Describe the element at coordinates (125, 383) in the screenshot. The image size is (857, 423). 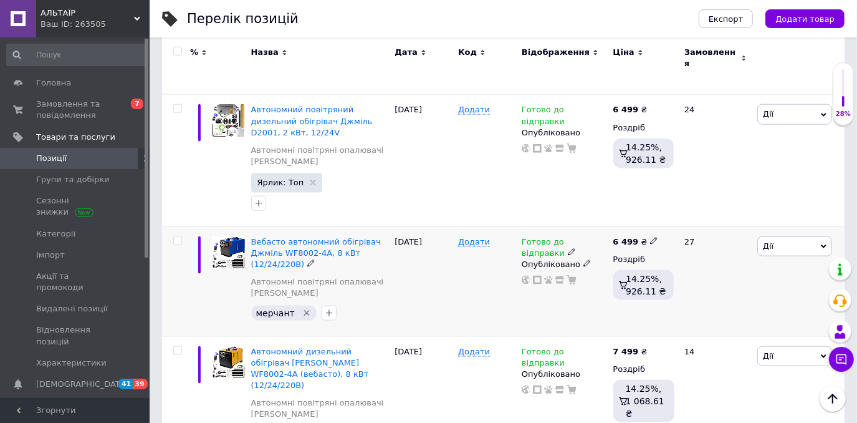
I see `span: 41` at that location.